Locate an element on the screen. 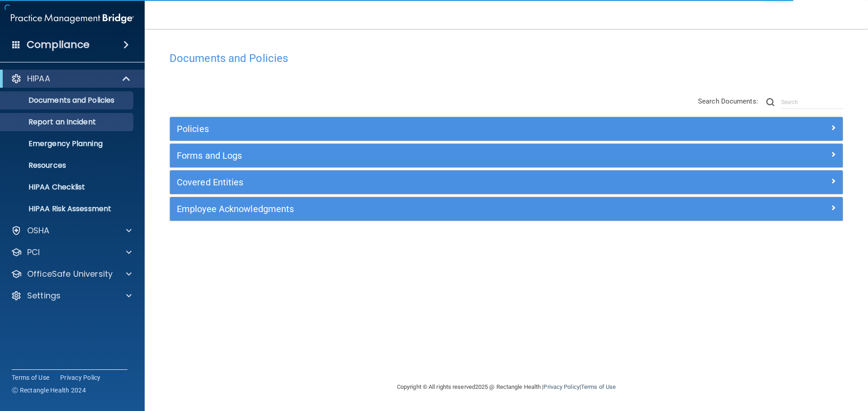 The width and height of the screenshot is (868, 411). span: Ⓒ Rectangle Health 2024 is located at coordinates (49, 390).